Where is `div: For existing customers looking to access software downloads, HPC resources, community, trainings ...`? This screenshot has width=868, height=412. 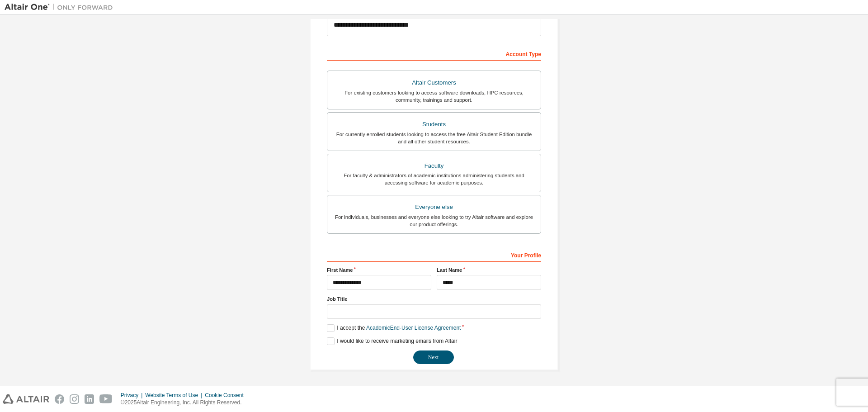
div: For existing customers looking to access software downloads, HPC resources, community, trainings ... is located at coordinates (434, 97).